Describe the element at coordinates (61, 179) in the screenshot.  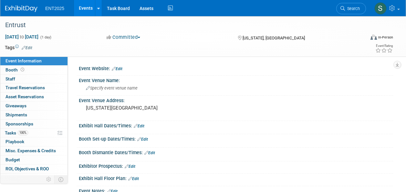
I see `td: Toggle Event Tabs` at that location.